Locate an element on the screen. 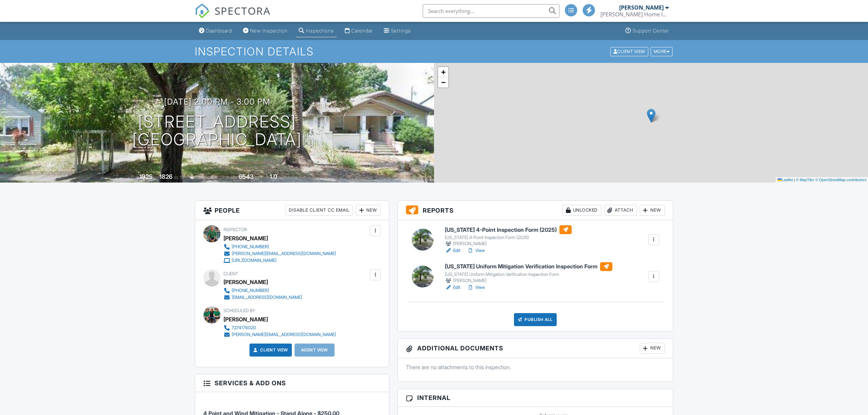  div: Shelton Home Inspections is located at coordinates (635, 14).